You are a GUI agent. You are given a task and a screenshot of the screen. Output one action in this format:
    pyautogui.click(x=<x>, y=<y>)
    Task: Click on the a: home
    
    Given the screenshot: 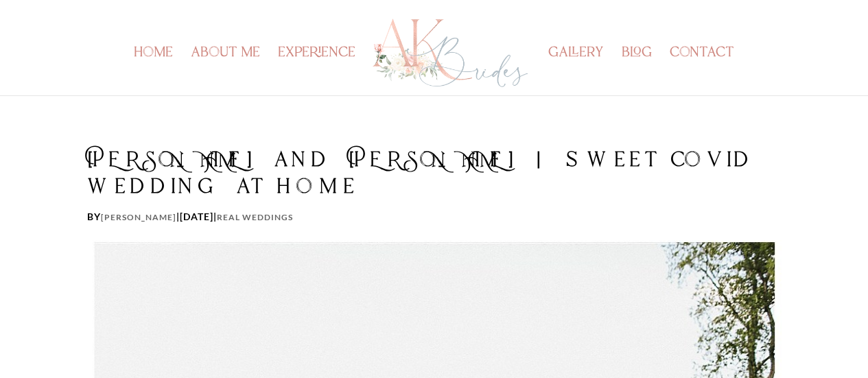 What is the action you would take?
    pyautogui.click(x=153, y=71)
    